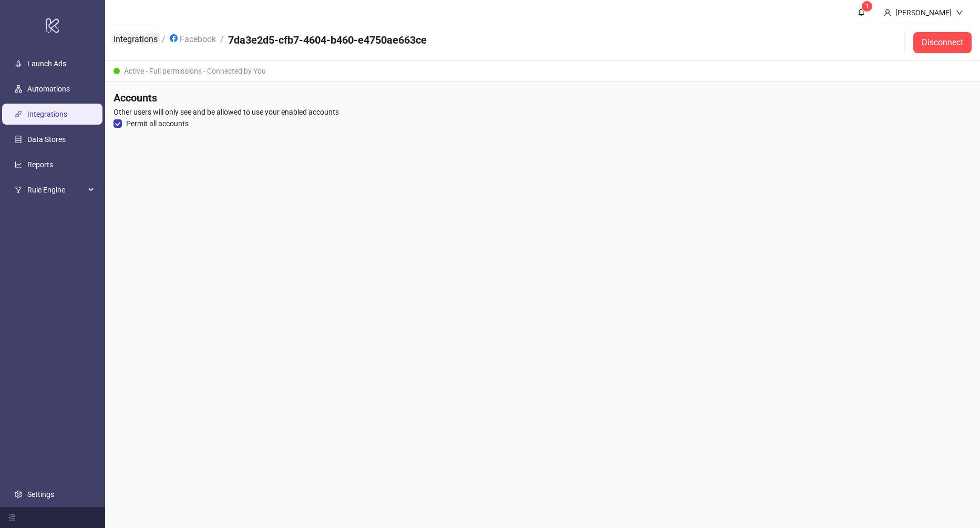  What do you see at coordinates (866, 6) in the screenshot?
I see `span: 1` at bounding box center [866, 6].